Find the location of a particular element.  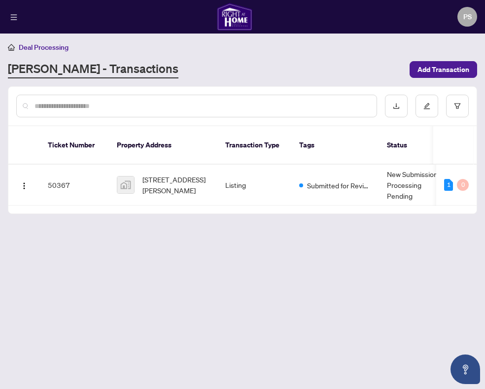

span: download is located at coordinates (396, 106).